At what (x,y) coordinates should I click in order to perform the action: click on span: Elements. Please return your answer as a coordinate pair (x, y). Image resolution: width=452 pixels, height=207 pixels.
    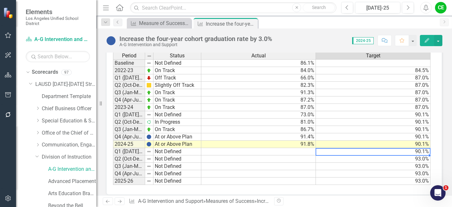
    Looking at the image, I should click on (58, 12).